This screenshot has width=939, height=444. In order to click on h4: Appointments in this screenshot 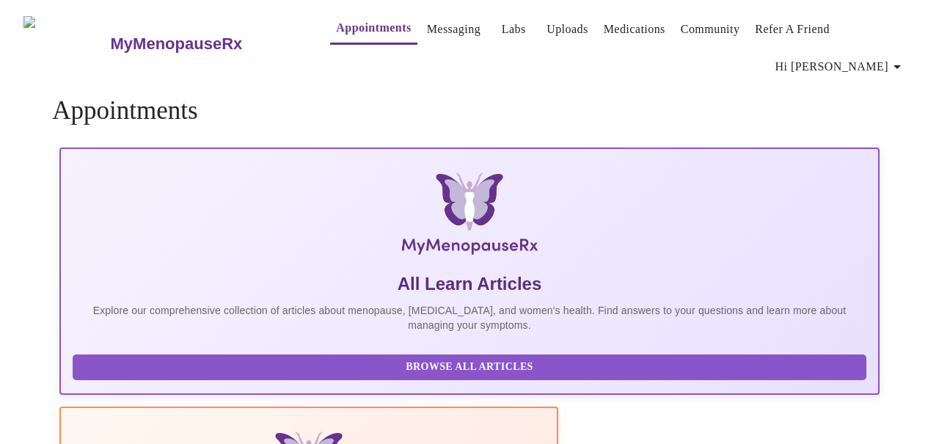, I will do `click(470, 111)`.